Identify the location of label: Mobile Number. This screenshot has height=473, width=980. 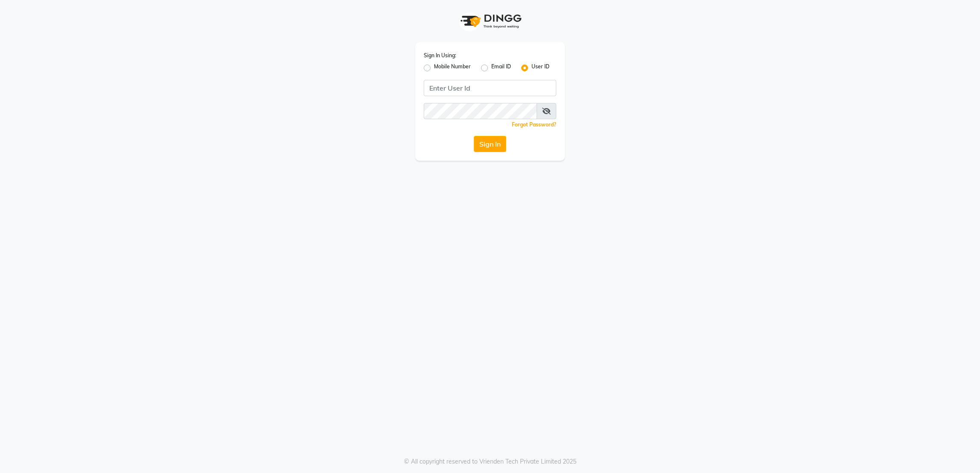
(452, 68).